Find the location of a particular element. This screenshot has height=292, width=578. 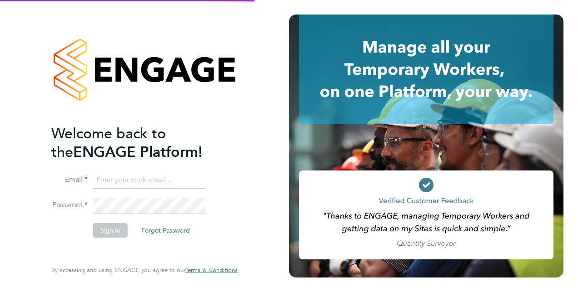

span: Welcome back to the is located at coordinates (109, 143).